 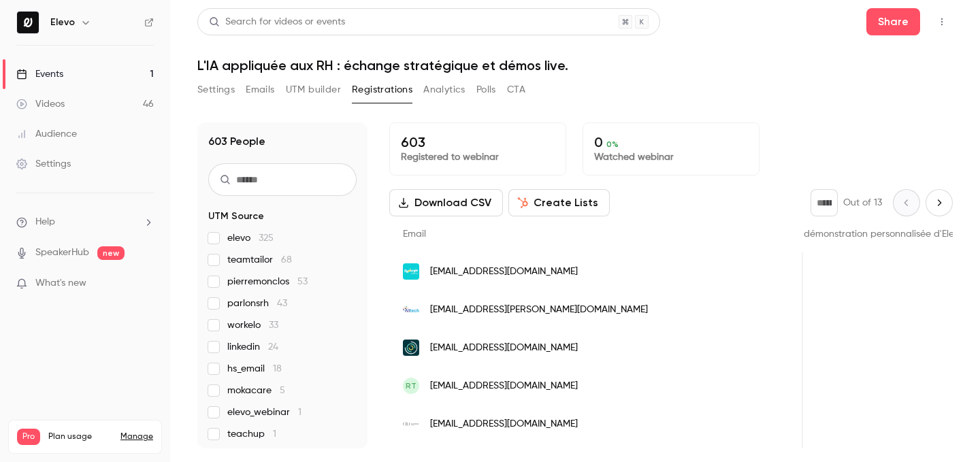 What do you see at coordinates (940, 203) in the screenshot?
I see `button: Next page` at bounding box center [940, 203].